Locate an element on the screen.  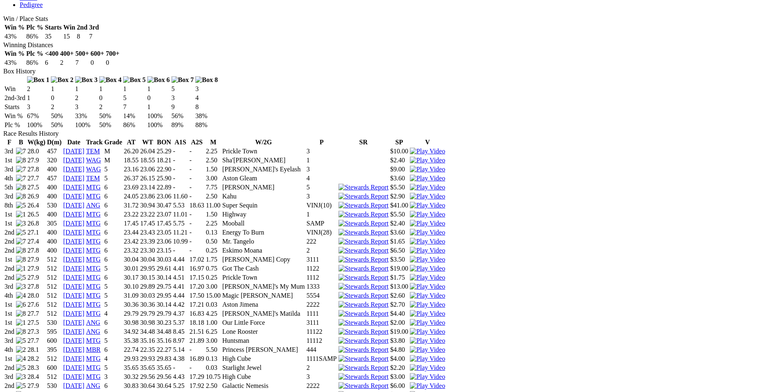
td: 22.90 is located at coordinates (164, 169).